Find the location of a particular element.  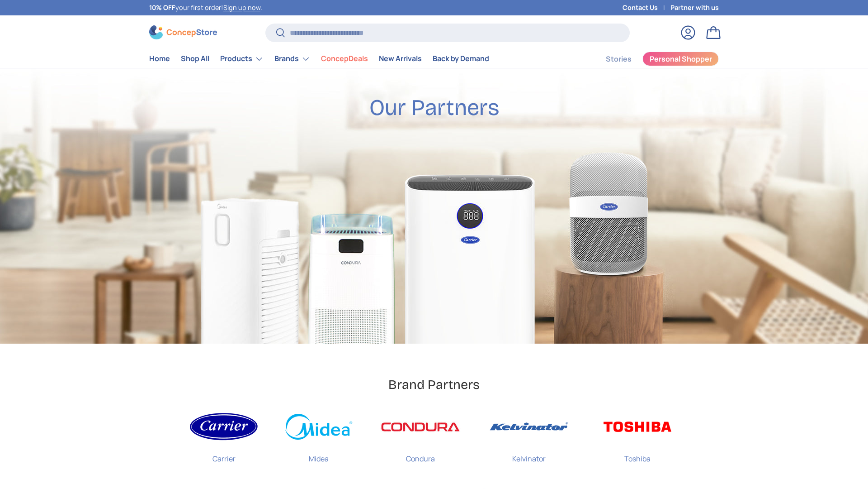

a: Sign up now is located at coordinates (242, 7).